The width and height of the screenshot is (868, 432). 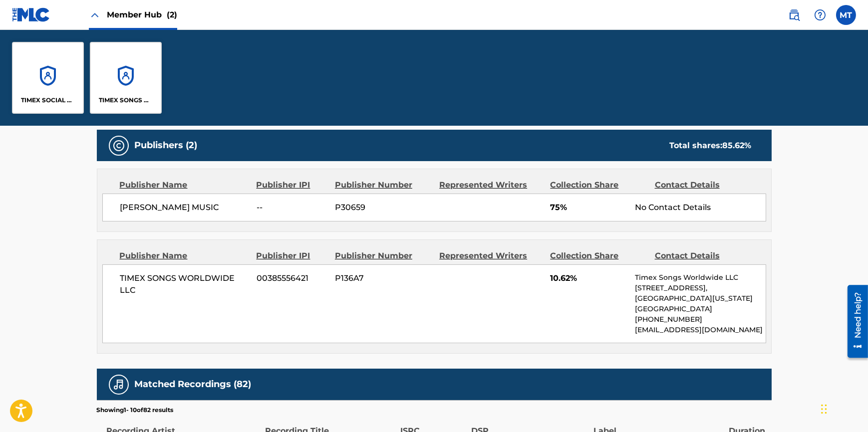 I want to click on img: Close, so click(x=95, y=15).